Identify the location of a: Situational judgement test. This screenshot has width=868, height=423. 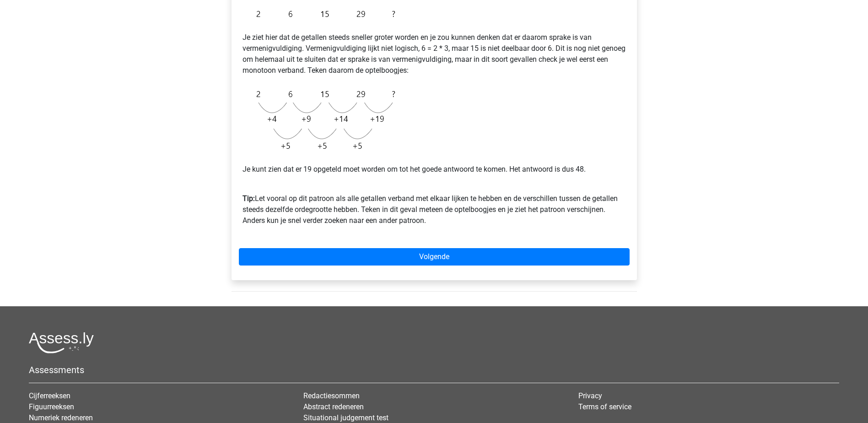
(345, 417).